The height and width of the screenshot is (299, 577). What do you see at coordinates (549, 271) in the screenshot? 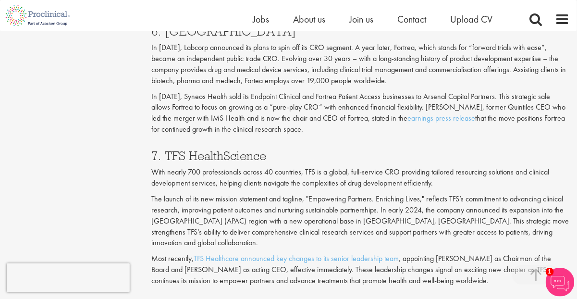
I see `span: 1` at bounding box center [549, 271].